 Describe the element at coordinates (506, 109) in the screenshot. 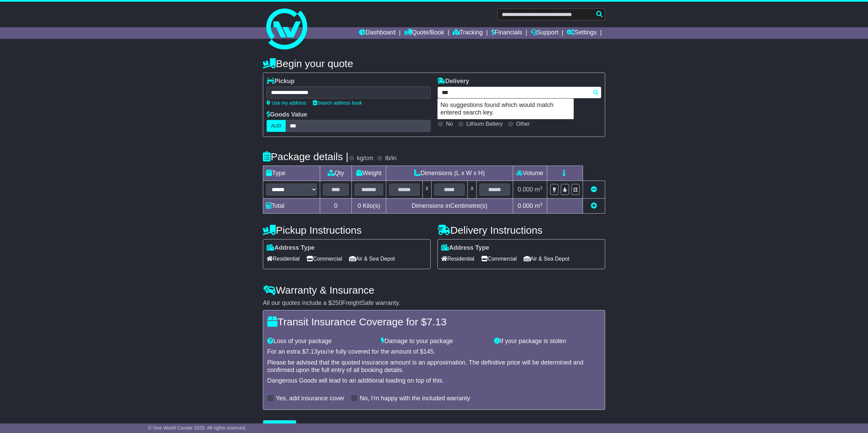

I see `p: No suggestions found which would match entered search key.` at that location.